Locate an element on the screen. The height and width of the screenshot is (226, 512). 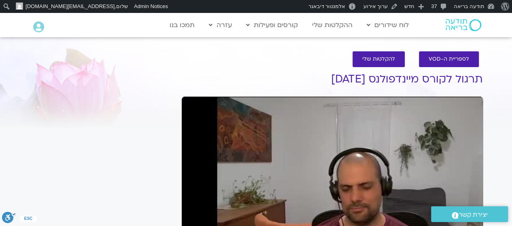
a: קורסים ופעילות is located at coordinates (272, 25).